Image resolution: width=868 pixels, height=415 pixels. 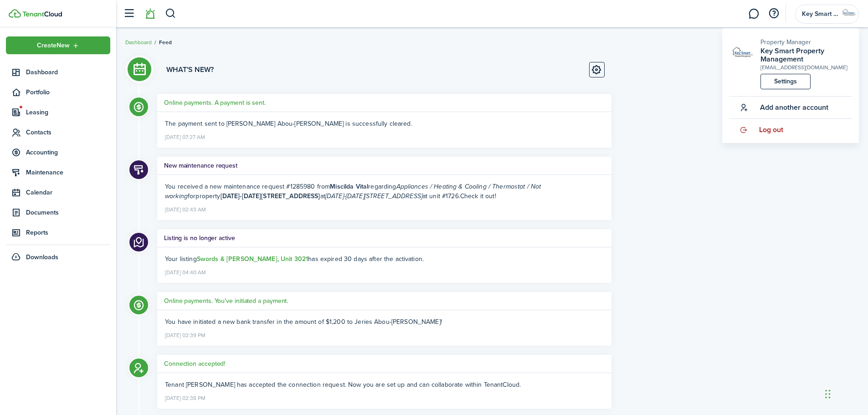 What do you see at coordinates (68, 92) in the screenshot?
I see `span: Portfolio` at bounding box center [68, 92].